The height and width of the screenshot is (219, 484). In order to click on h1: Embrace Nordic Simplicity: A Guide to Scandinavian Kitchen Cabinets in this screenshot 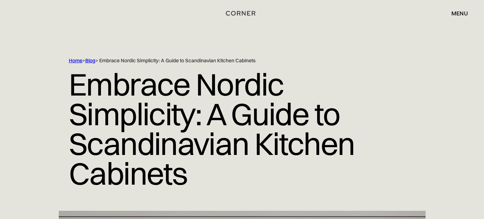, I will do `click(242, 129)`.